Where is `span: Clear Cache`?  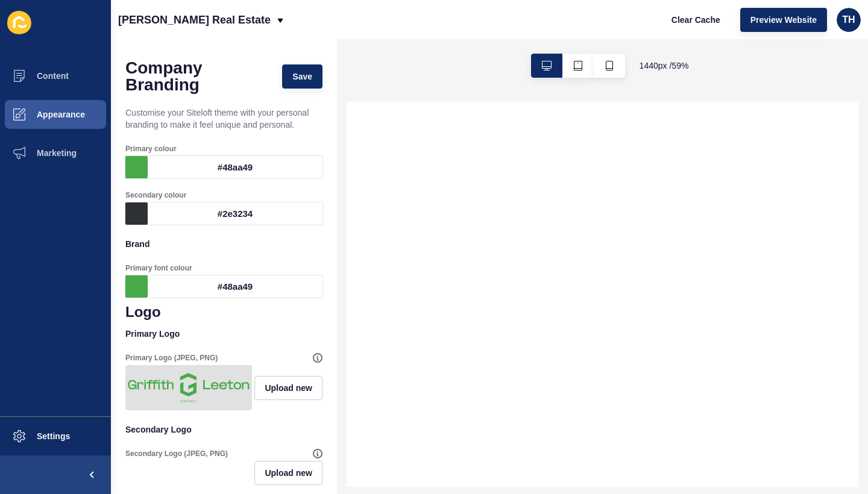
span: Clear Cache is located at coordinates (695, 20).